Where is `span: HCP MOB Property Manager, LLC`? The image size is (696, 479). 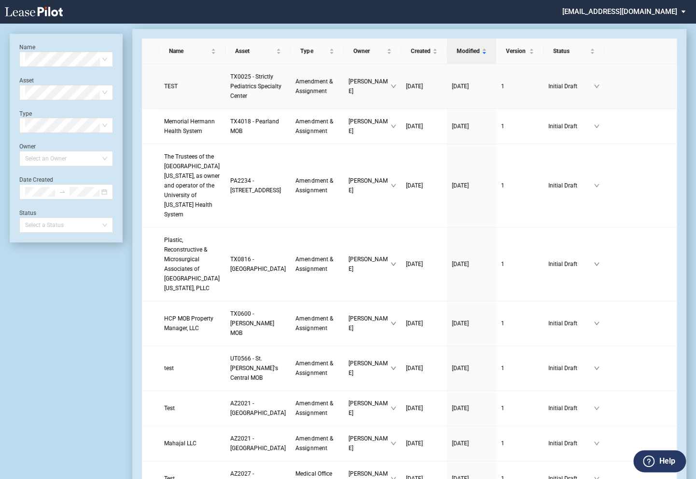
span: HCP MOB Property Manager, LLC is located at coordinates (189, 324).